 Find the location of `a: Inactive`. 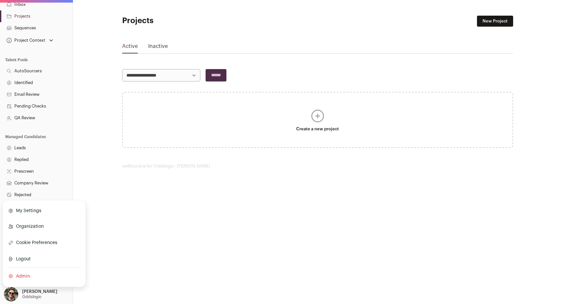

a: Inactive is located at coordinates (158, 48).